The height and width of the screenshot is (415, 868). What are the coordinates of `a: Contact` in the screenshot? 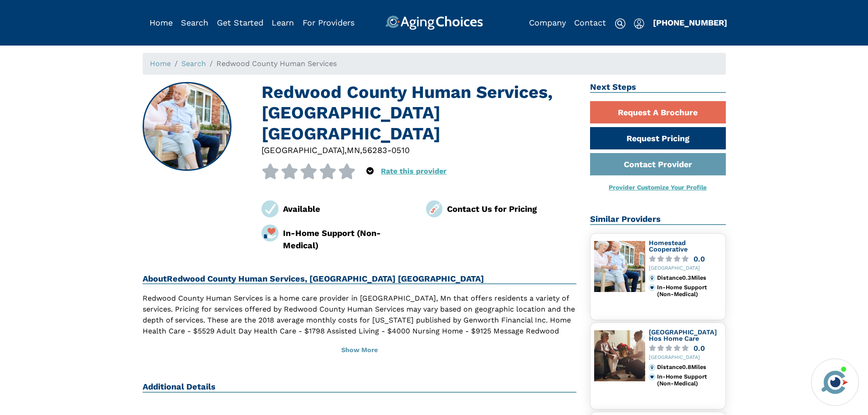 It's located at (590, 22).